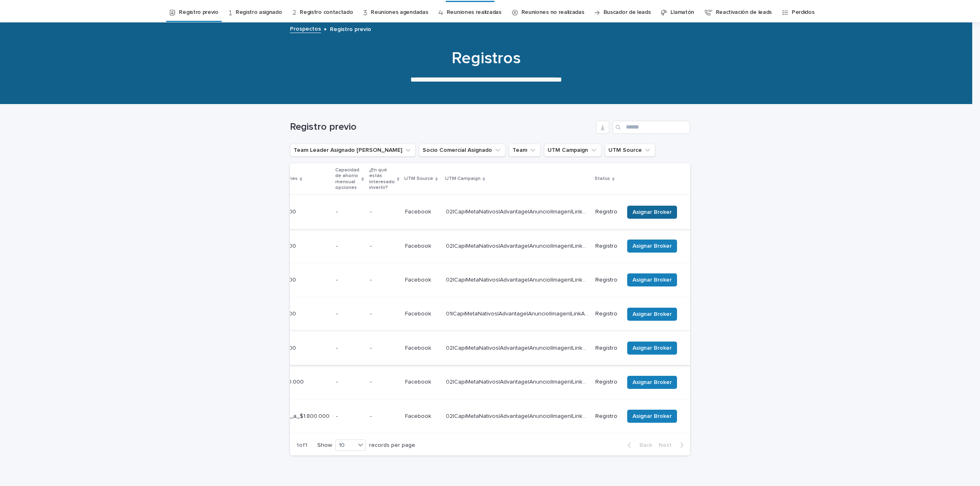  I want to click on button: Team, so click(524, 150).